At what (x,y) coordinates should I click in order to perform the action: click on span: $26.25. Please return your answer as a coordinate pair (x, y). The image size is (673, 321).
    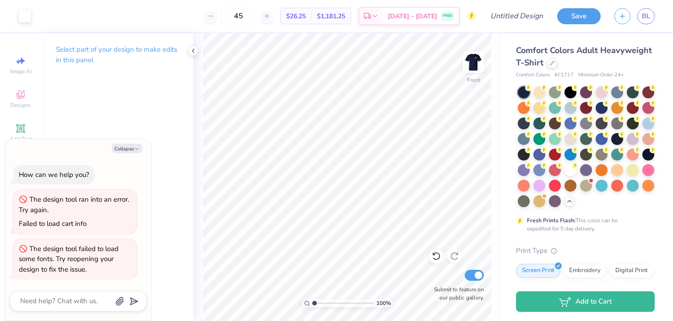
    Looking at the image, I should click on (296, 16).